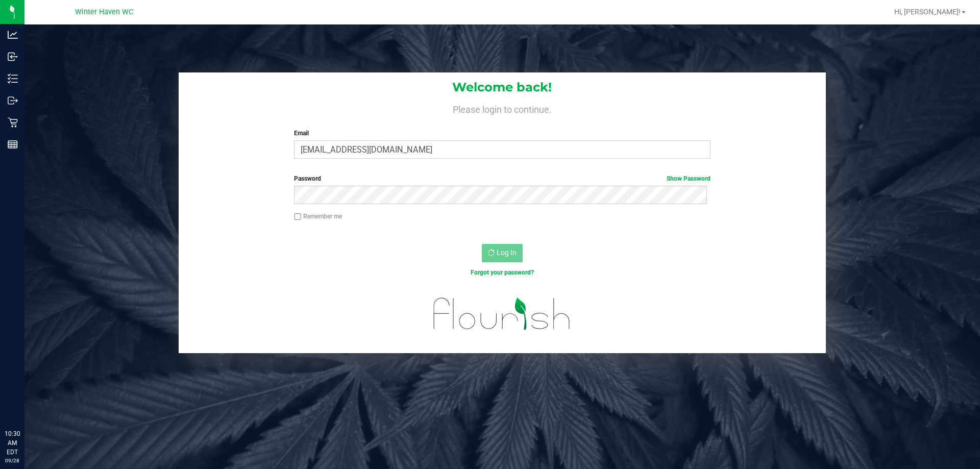 Image resolution: width=980 pixels, height=469 pixels. Describe the element at coordinates (13, 123) in the screenshot. I see `inline-svg: Retail` at that location.